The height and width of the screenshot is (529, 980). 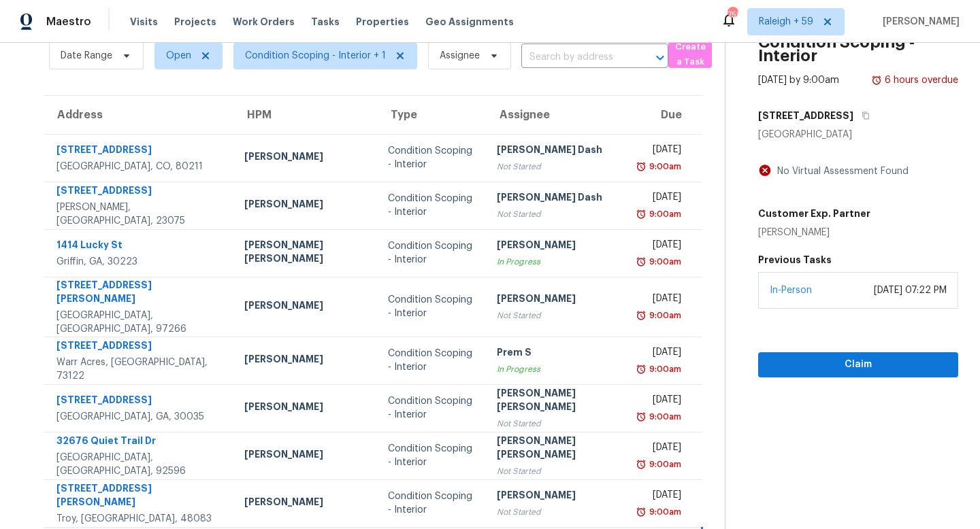 What do you see at coordinates (814, 213) in the screenshot?
I see `h5: Customer Exp. Partner` at bounding box center [814, 213].